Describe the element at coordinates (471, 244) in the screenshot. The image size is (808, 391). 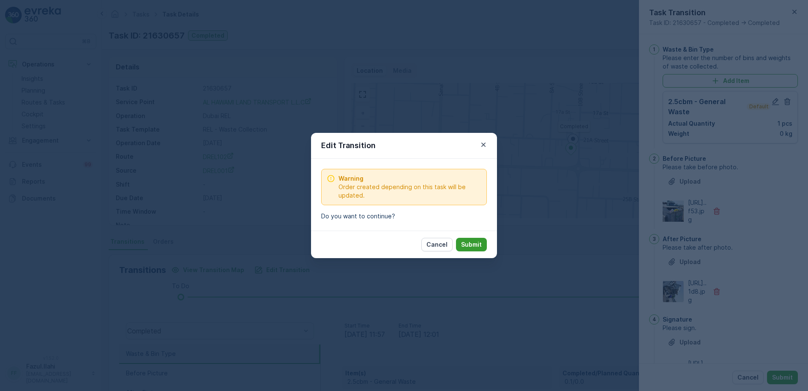
I see `p: Submit` at that location.